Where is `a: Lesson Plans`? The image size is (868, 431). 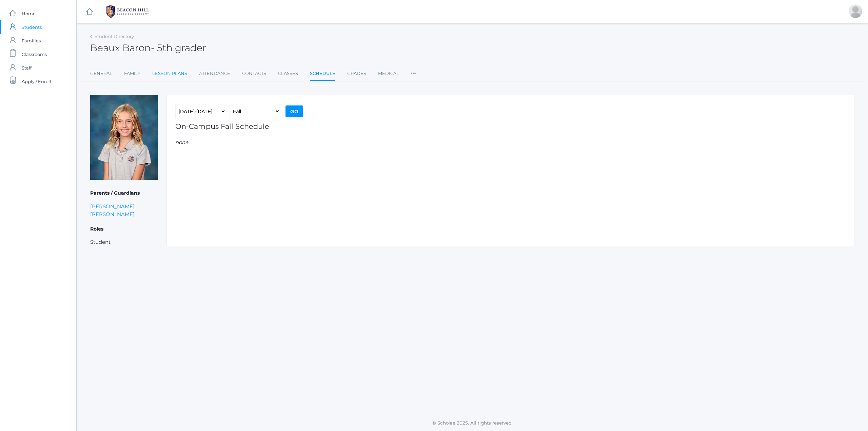
a: Lesson Plans is located at coordinates (170, 73).